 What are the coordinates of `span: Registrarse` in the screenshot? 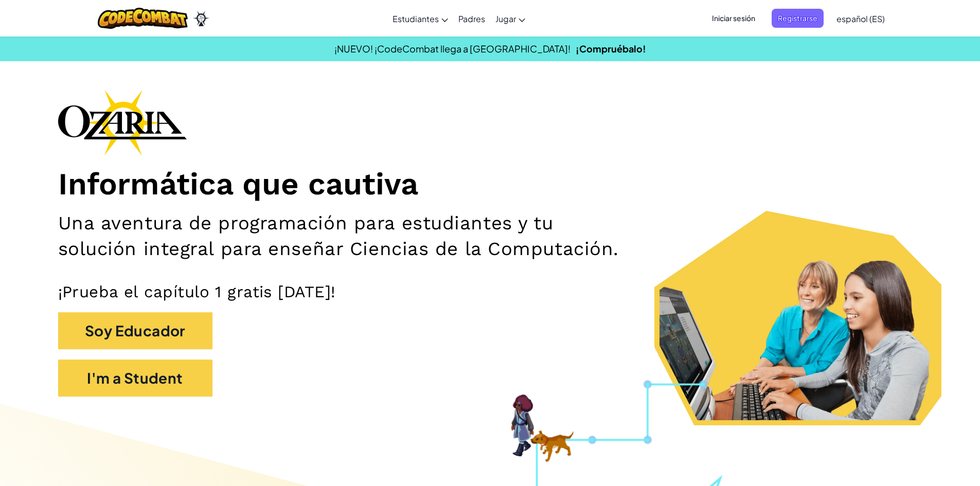 It's located at (798, 18).